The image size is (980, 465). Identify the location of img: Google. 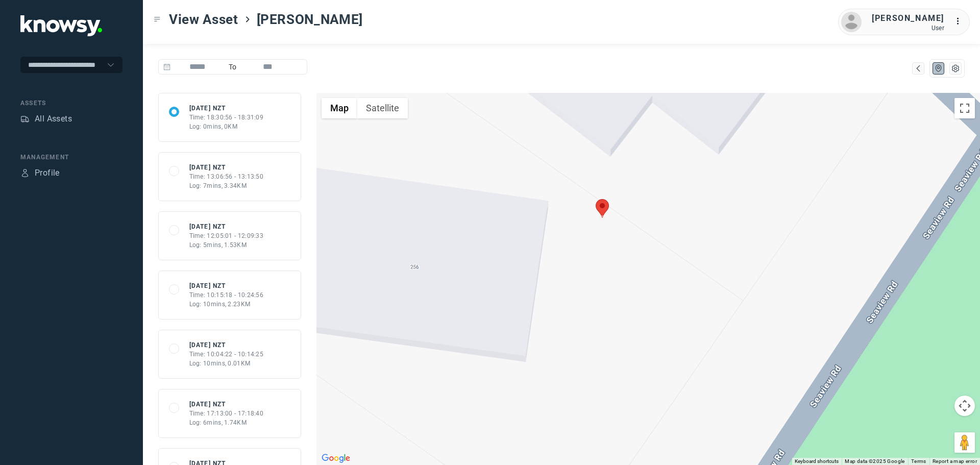
(336, 459).